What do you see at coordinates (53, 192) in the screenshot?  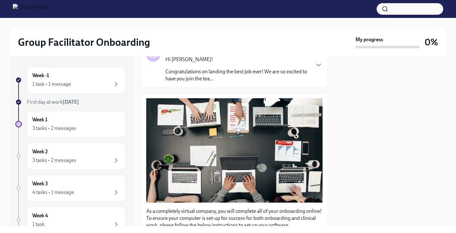 I see `div: 4 tasks • 1 message` at bounding box center [53, 192].